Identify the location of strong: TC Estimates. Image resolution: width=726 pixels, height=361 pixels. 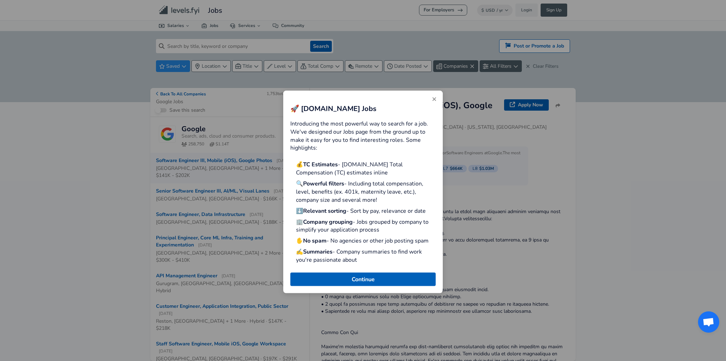
(320, 164).